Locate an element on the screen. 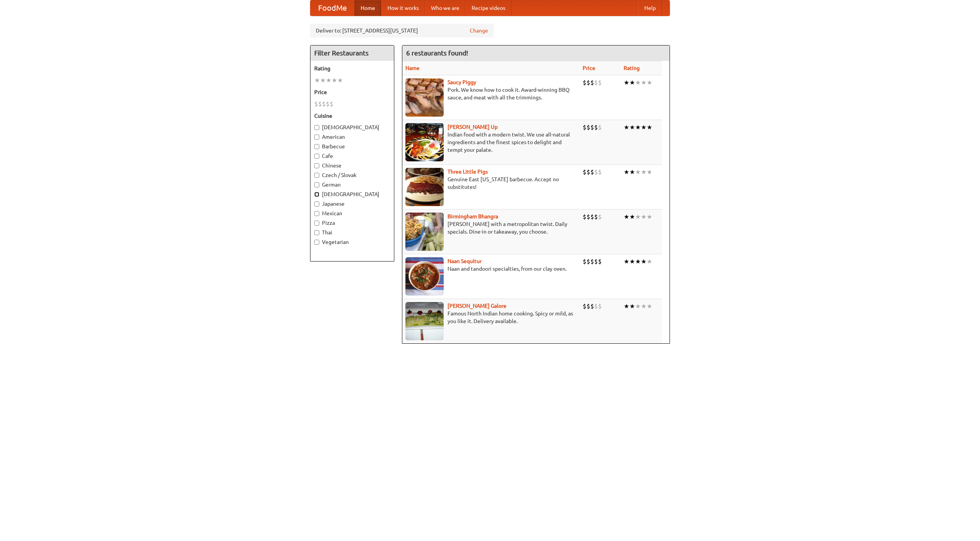 The width and height of the screenshot is (980, 541). a: Home is located at coordinates (368, 8).